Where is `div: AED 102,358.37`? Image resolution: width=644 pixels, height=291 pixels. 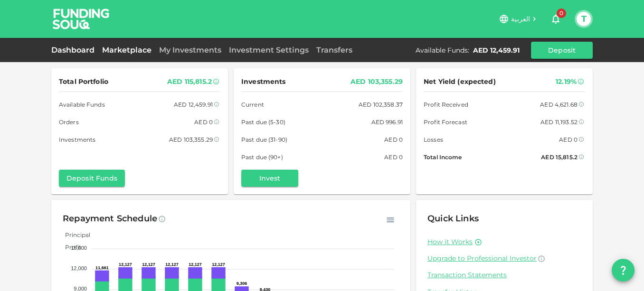
div: AED 102,358.37 is located at coordinates (380, 105).